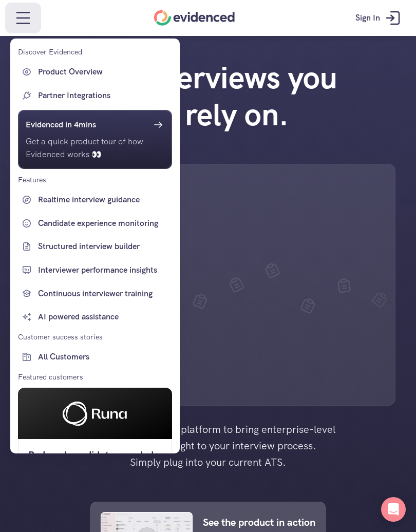  I want to click on p: Realtime interview guidance, so click(104, 200).